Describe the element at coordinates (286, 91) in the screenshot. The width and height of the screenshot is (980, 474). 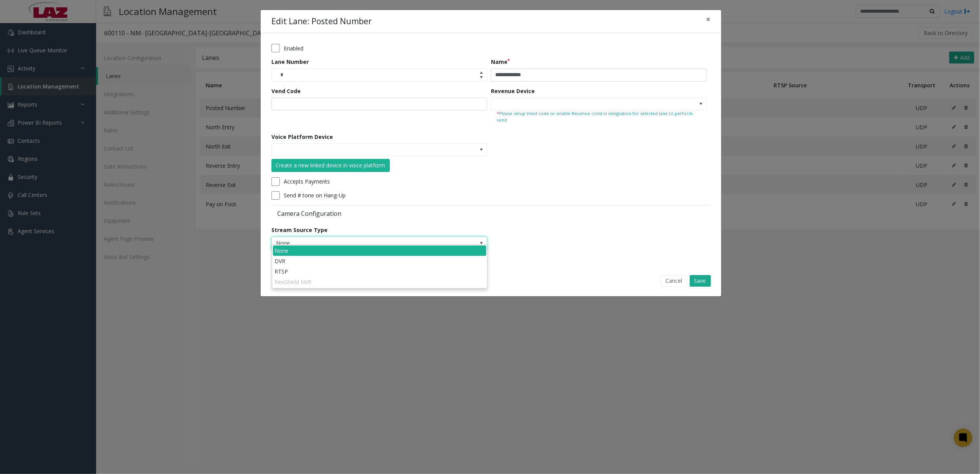
I see `label: Vend Code` at that location.